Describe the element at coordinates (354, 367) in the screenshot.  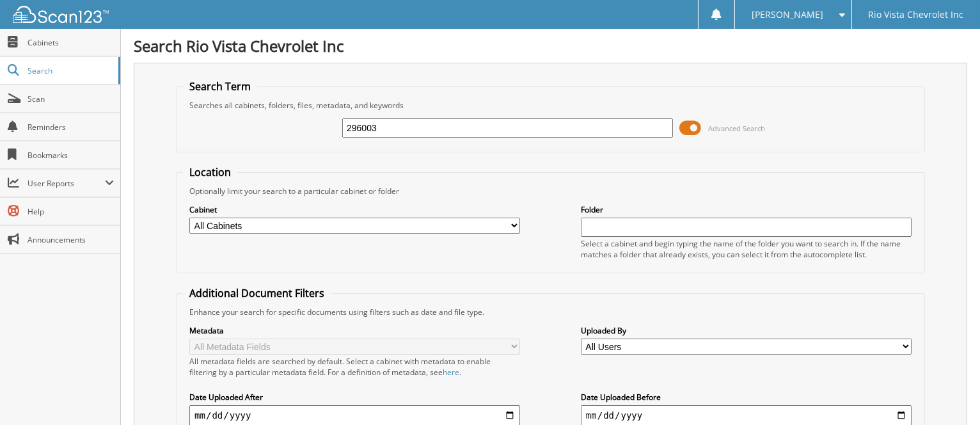
I see `div: All metadata fields are searched by default. Select a cabinet with metadata to enable filtering b...` at that location.